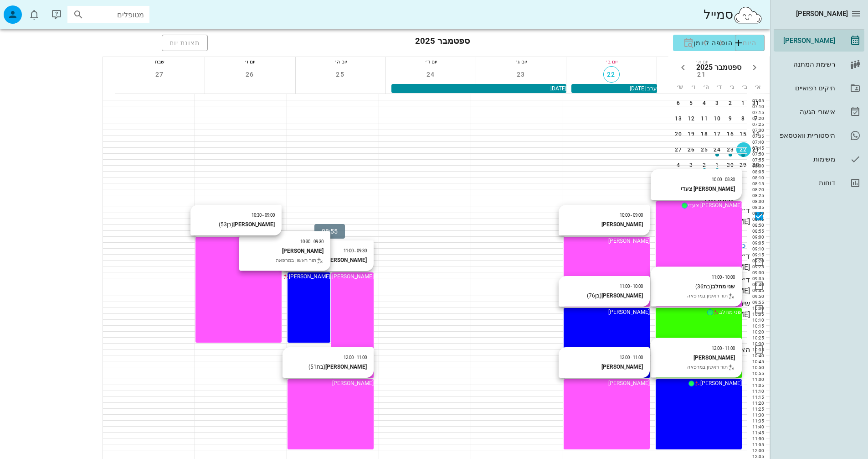 The image size is (868, 459). I want to click on div: 11:15, so click(757, 397).